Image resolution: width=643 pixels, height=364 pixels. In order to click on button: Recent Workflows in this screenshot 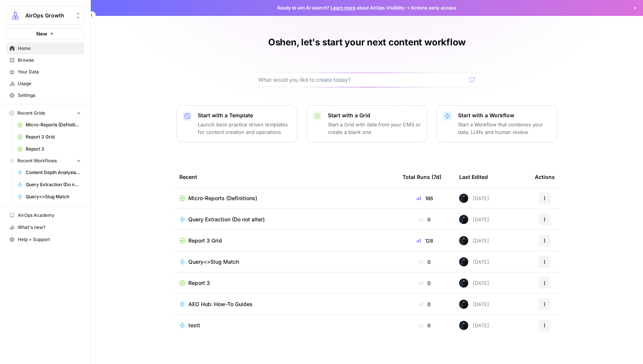, I will do `click(45, 161)`.